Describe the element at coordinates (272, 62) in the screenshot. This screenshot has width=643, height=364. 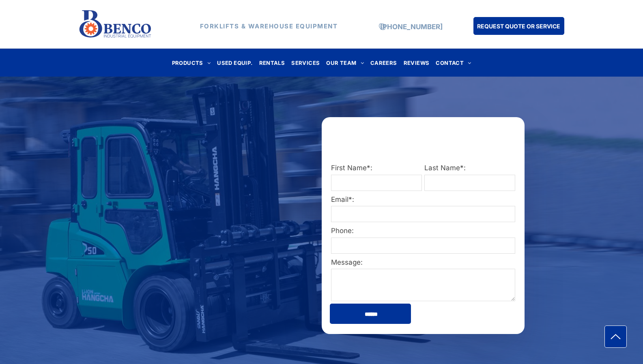
I see `a: RENTALS` at that location.